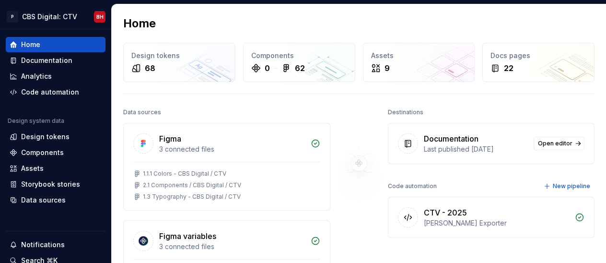 Image resolution: width=606 pixels, height=263 pixels. I want to click on span: Open editor, so click(555, 143).